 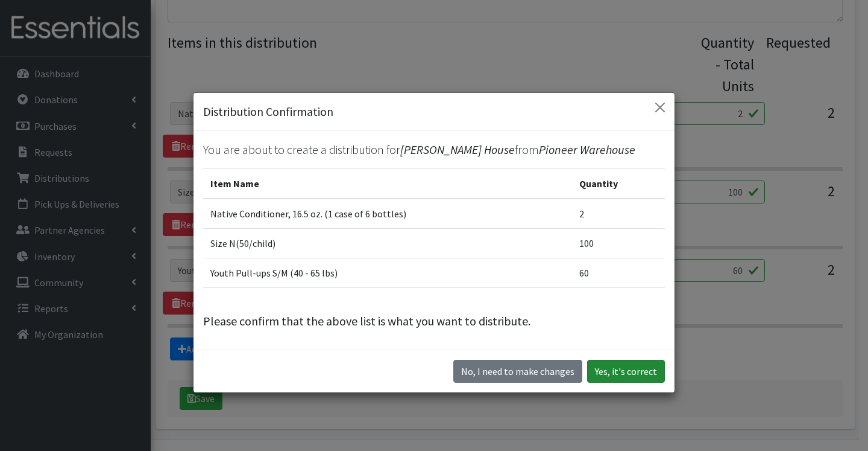 What do you see at coordinates (618, 273) in the screenshot?
I see `td: 60` at bounding box center [618, 273].